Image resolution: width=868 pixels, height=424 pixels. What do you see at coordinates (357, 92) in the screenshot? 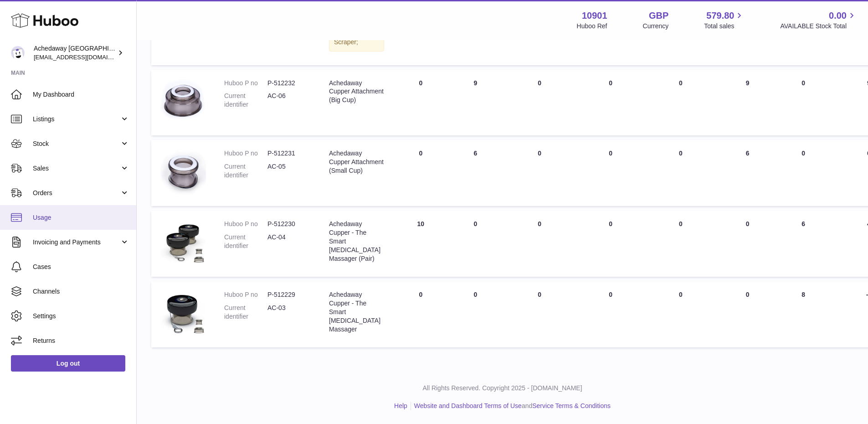
I see `div: Achedaway Cupper Attachment (Big Cup)` at bounding box center [357, 92].